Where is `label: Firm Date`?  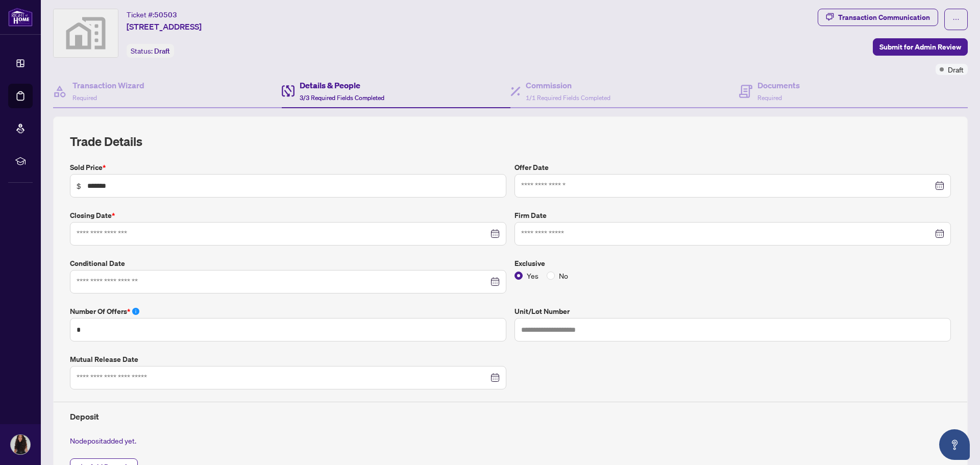
label: Firm Date is located at coordinates (732, 215).